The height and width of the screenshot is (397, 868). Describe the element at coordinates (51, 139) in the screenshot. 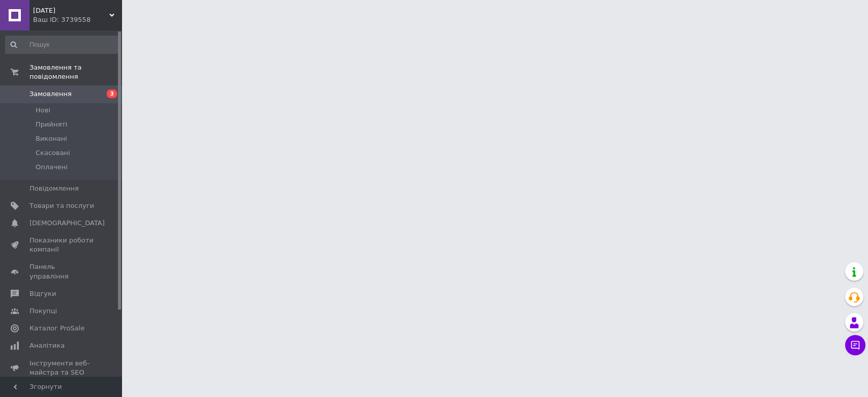

I see `span: Виконані` at that location.